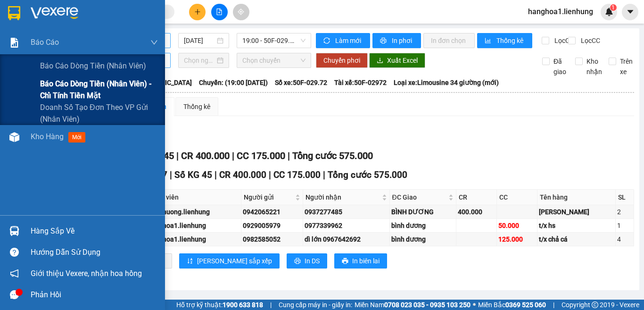 Image resolution: width=644 pixels, height=310 pixels. I want to click on th: CR, so click(477, 197).